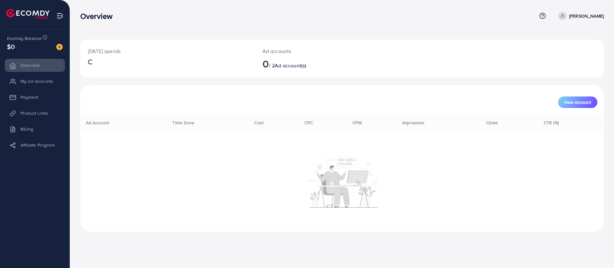 The image size is (614, 268). What do you see at coordinates (320, 51) in the screenshot?
I see `p: Ad accounts` at bounding box center [320, 51].